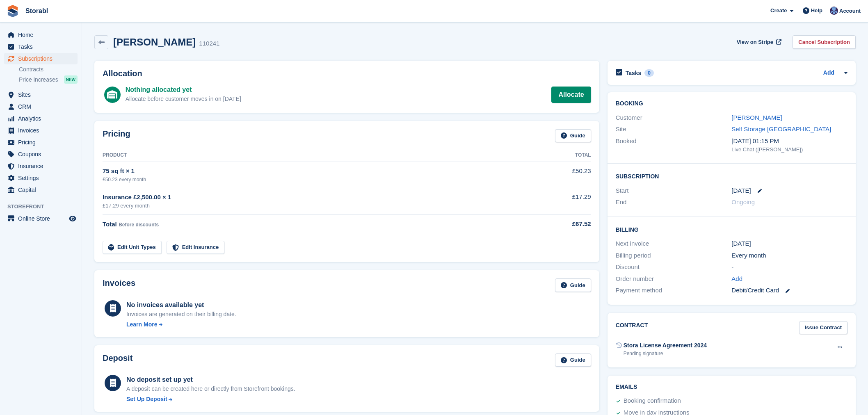 This screenshot has width=868, height=415. I want to click on p: A deposit can be created here or directly from Storefront bookings., so click(211, 389).